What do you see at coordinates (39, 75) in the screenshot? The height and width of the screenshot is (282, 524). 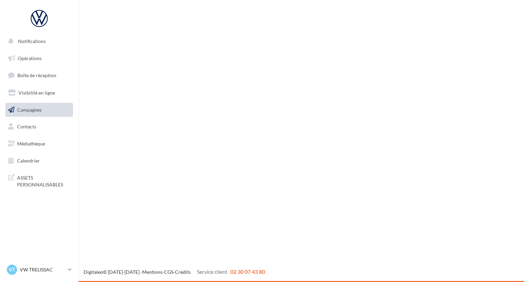 I see `a: Boîte de réception` at bounding box center [39, 75].